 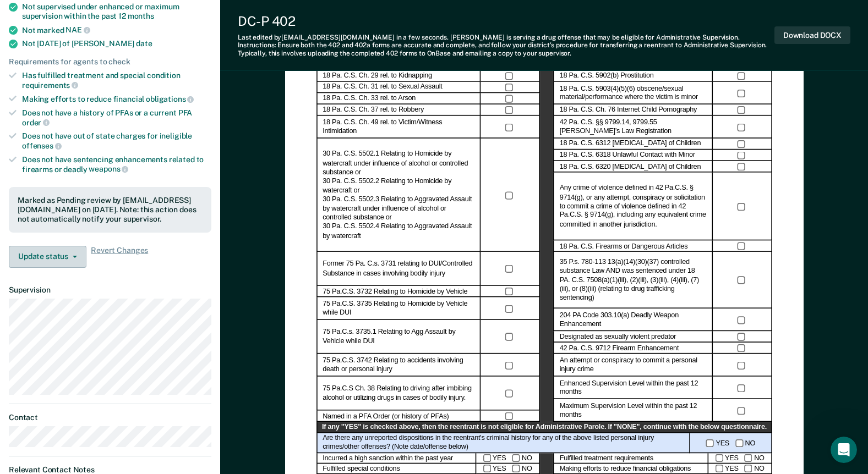 What do you see at coordinates (398, 127) in the screenshot?
I see `label: 18 Pa. C.S. Ch. 49 rel. to Victim/Witness Intimidation` at bounding box center [398, 127].